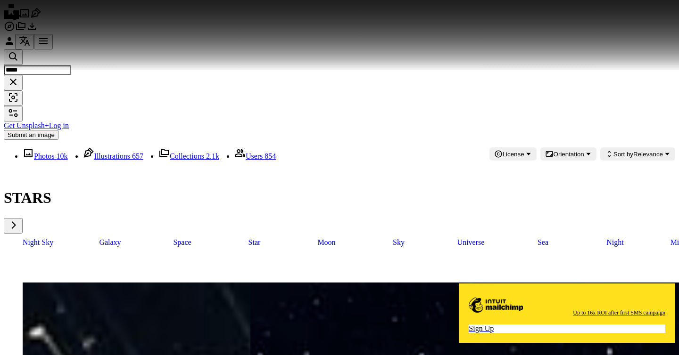 This screenshot has width=679, height=355. I want to click on img: file-1722962837469-d5d3a3dee0c7image, so click(459, 281).